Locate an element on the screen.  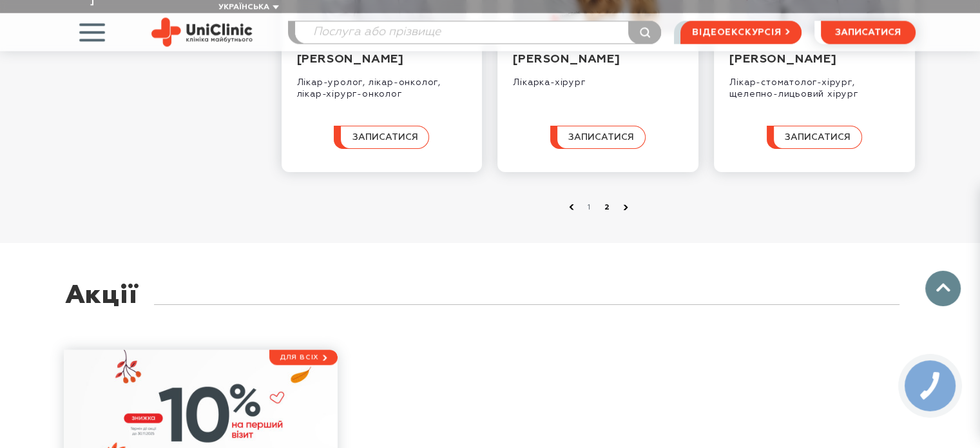
img: Uniclinic is located at coordinates (202, 32).